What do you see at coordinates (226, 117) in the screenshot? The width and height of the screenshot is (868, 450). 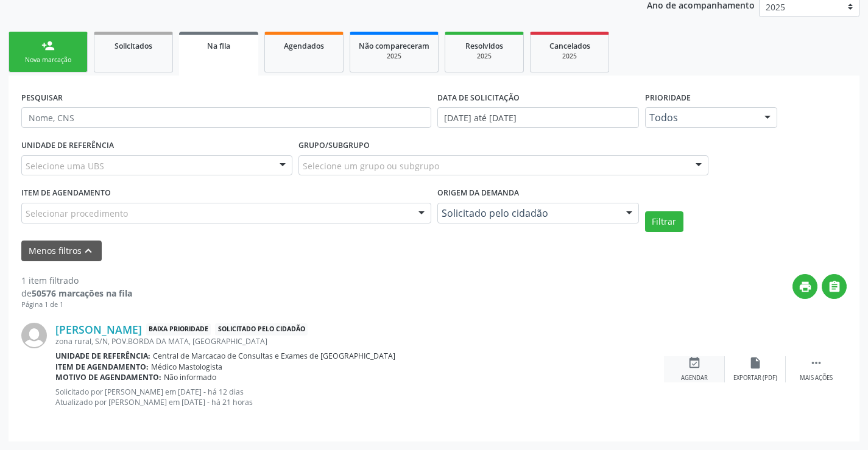 I see `input: Nome, CNS` at bounding box center [226, 117].